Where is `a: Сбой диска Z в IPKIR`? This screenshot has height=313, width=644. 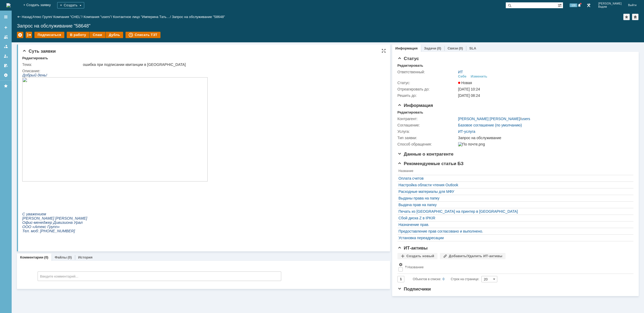
a: Сбой диска Z в IPKIR is located at coordinates (514, 218).